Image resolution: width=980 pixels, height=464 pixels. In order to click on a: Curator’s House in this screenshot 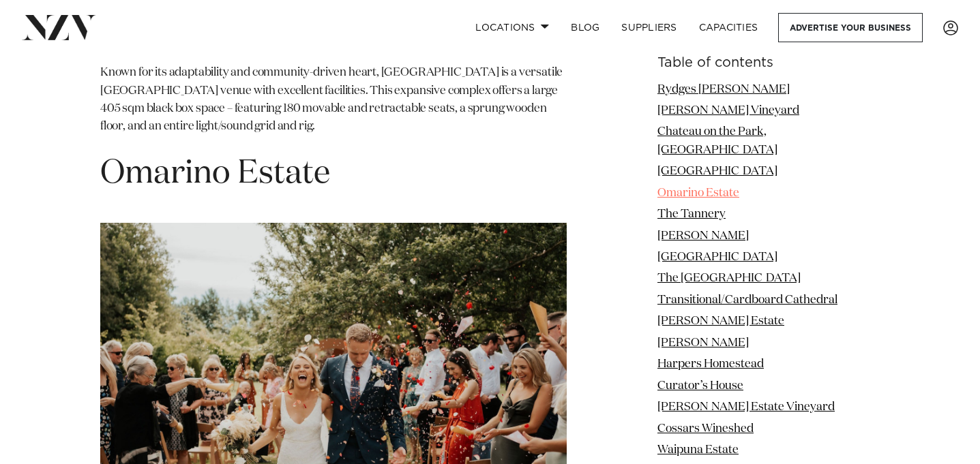, I will do `click(700, 386)`.